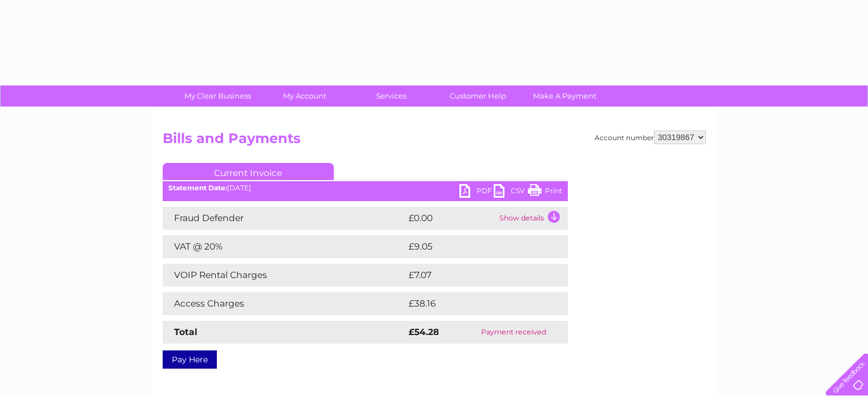 This screenshot has width=868, height=396. I want to click on a: My Clear Business, so click(217, 96).